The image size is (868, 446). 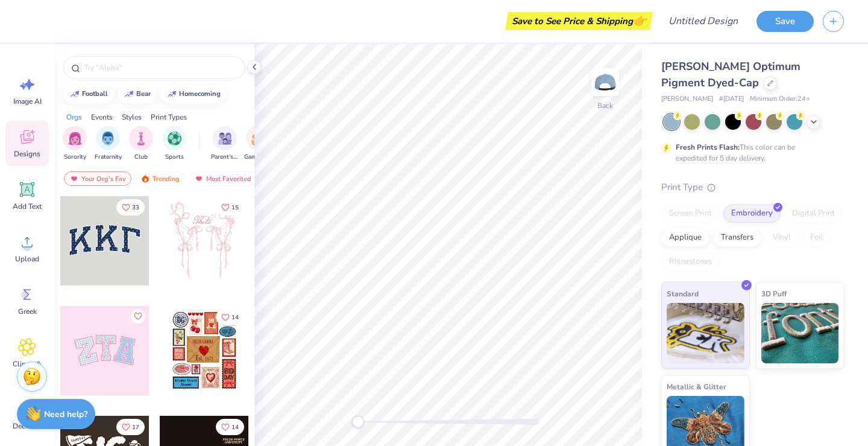 I want to click on span: Decorate, so click(x=27, y=426).